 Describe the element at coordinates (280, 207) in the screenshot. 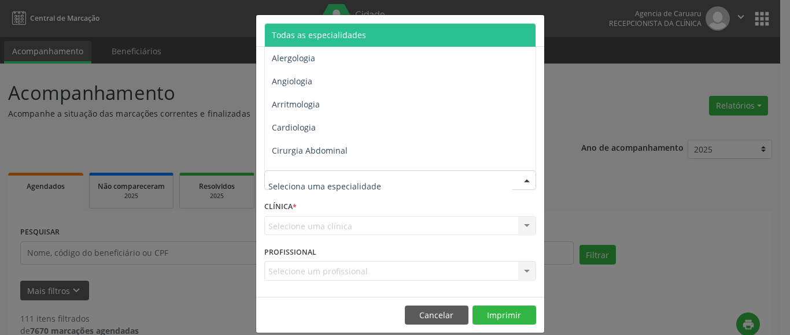

I see `label: CLÍNICA` at that location.